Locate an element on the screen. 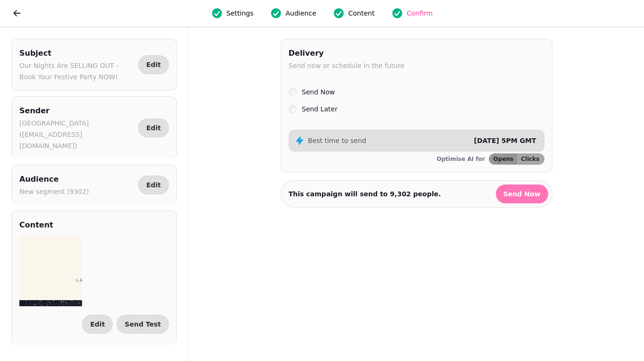 The width and height of the screenshot is (644, 361). p: New segment (9302) is located at coordinates (54, 192).